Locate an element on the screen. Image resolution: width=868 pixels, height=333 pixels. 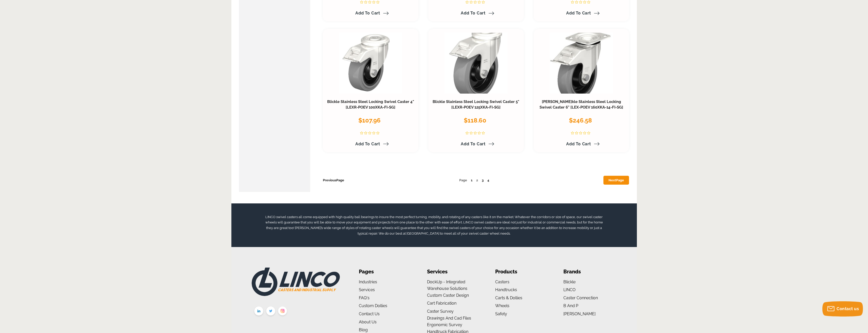
li: Products is located at coordinates (522, 271).